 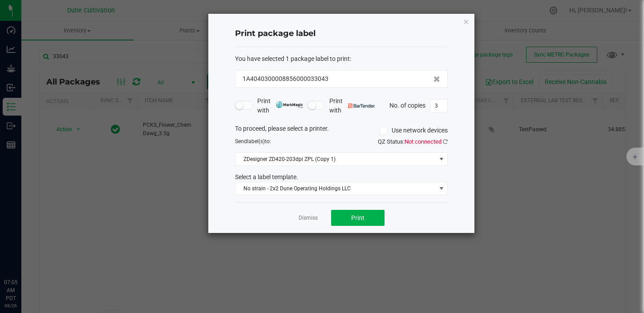 What do you see at coordinates (308, 218) in the screenshot?
I see `a: Dismiss` at bounding box center [308, 218].